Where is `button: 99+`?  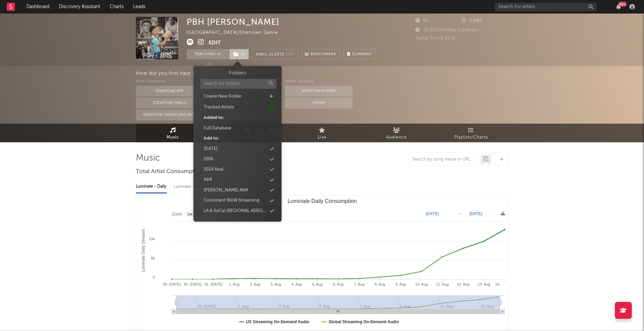 button: 99+ is located at coordinates (618, 7).